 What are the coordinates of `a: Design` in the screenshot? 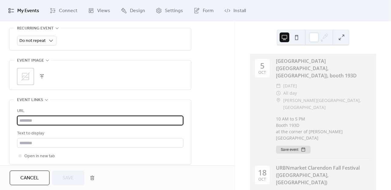 It's located at (133, 11).